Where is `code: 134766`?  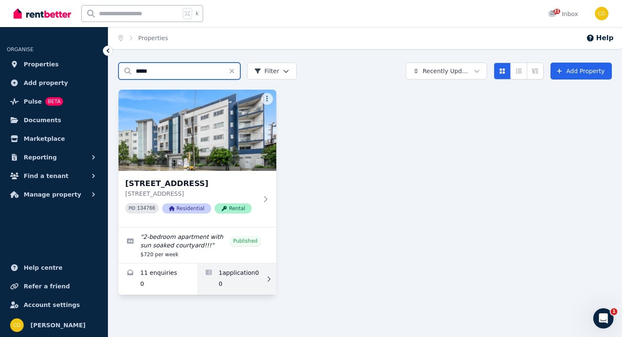
code: 134766 is located at coordinates (146, 209).